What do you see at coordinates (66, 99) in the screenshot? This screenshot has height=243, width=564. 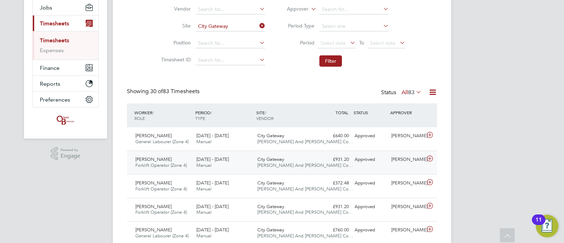 I see `button: Preferences` at bounding box center [66, 99].